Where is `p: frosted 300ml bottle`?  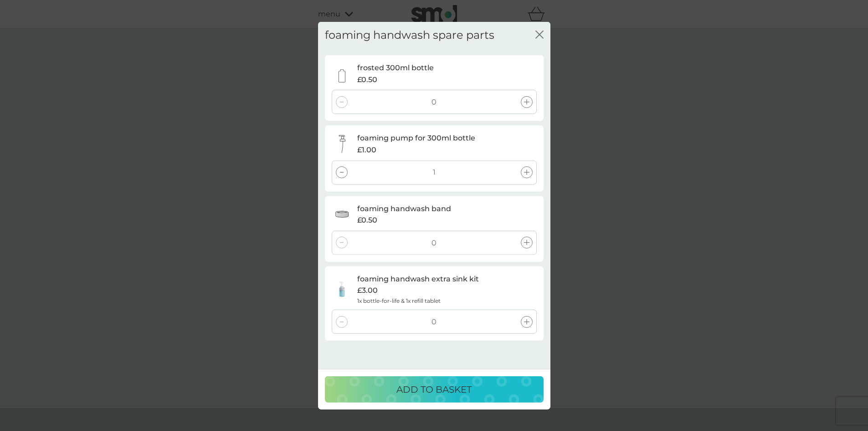 p: frosted 300ml bottle is located at coordinates (396, 68).